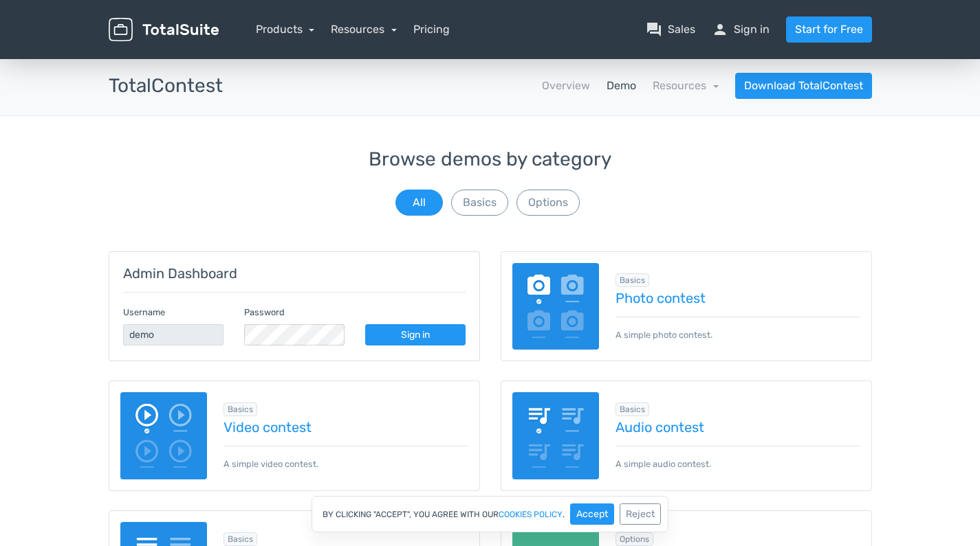  Describe the element at coordinates (415, 335) in the screenshot. I see `a: Sign in` at that location.